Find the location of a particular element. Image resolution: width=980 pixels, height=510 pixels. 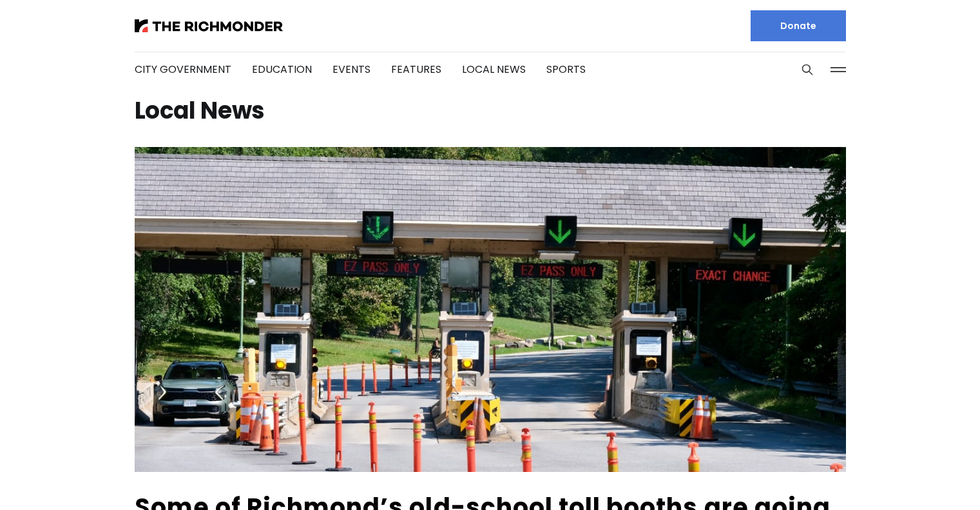

img: The Richmonder is located at coordinates (209, 26).